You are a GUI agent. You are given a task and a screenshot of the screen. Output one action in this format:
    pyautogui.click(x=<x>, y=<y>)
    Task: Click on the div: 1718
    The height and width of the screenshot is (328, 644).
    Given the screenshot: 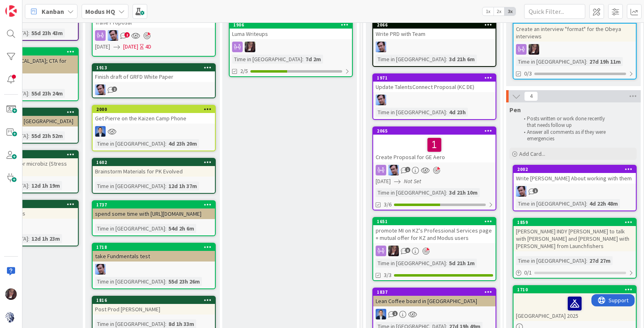 What is the action you would take?
    pyautogui.click(x=155, y=247)
    